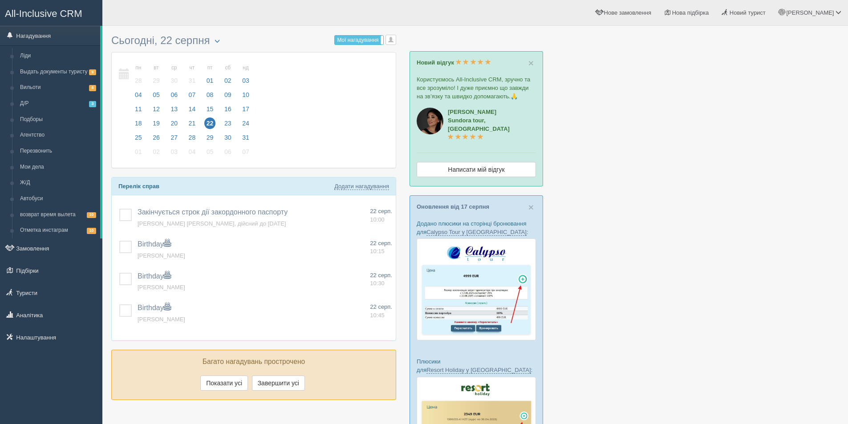  I want to click on span: 24, so click(246, 123).